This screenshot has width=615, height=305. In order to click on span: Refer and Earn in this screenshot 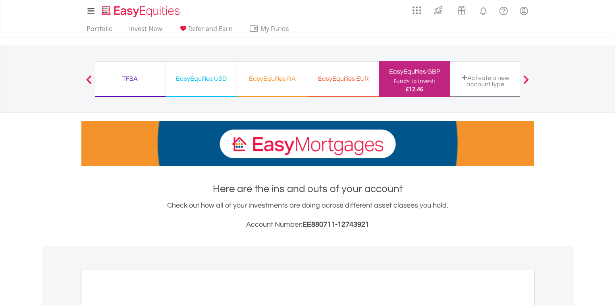, I will do `click(211, 29)`.